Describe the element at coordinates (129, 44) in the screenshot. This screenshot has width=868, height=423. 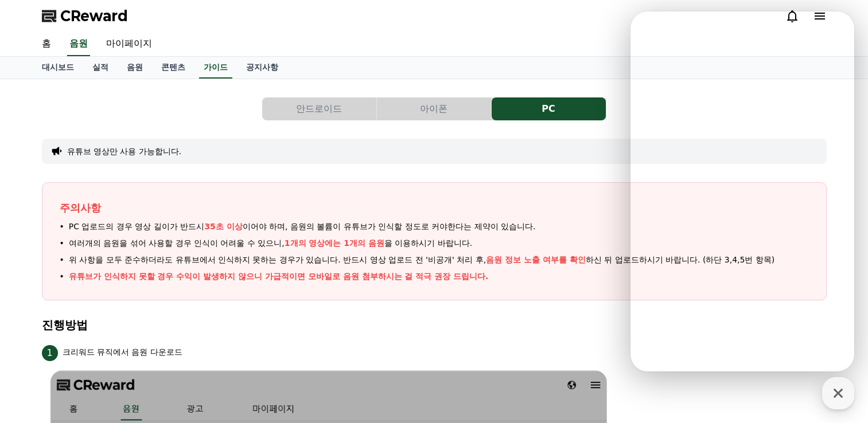
I see `a: 마이페이지` at that location.